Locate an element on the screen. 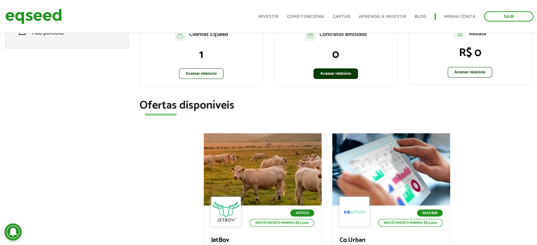 The height and width of the screenshot is (245, 537). a: Como funciona is located at coordinates (306, 17).